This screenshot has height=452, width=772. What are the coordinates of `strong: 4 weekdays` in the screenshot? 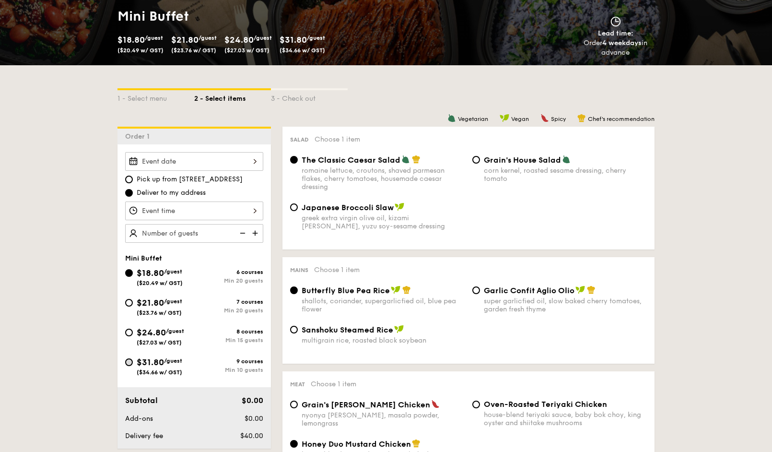 It's located at (622, 43).